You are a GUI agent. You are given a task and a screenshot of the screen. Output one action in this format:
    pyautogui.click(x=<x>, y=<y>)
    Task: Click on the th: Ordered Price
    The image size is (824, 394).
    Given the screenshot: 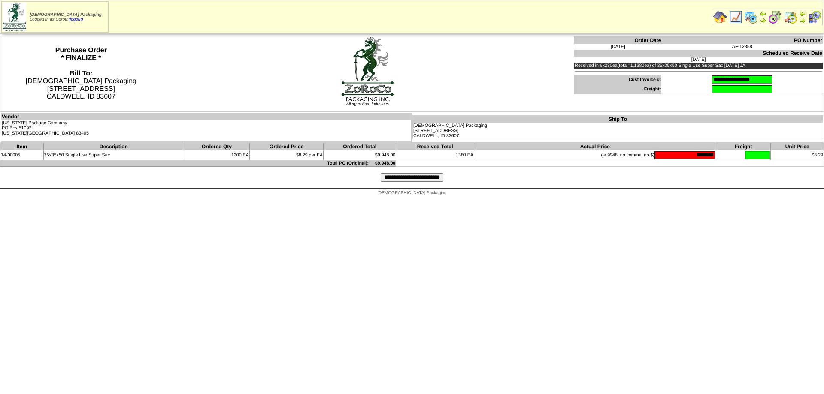 What is the action you would take?
    pyautogui.click(x=286, y=147)
    